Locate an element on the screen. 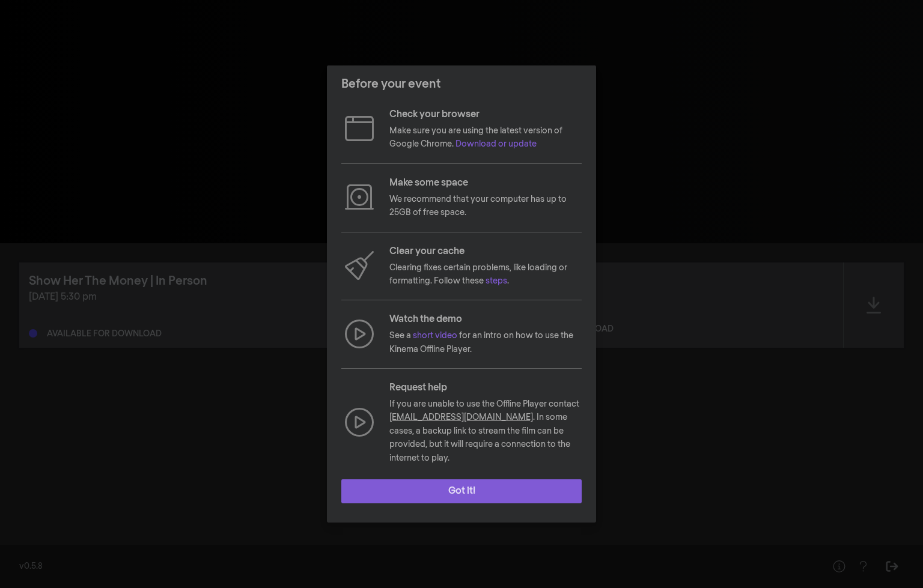 The height and width of the screenshot is (588, 923). button: Got it! is located at coordinates (462, 491).